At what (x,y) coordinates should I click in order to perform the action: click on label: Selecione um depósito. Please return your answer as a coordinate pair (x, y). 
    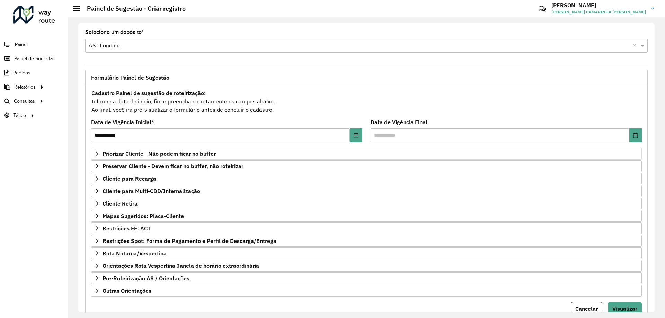
    Looking at the image, I should click on (114, 32).